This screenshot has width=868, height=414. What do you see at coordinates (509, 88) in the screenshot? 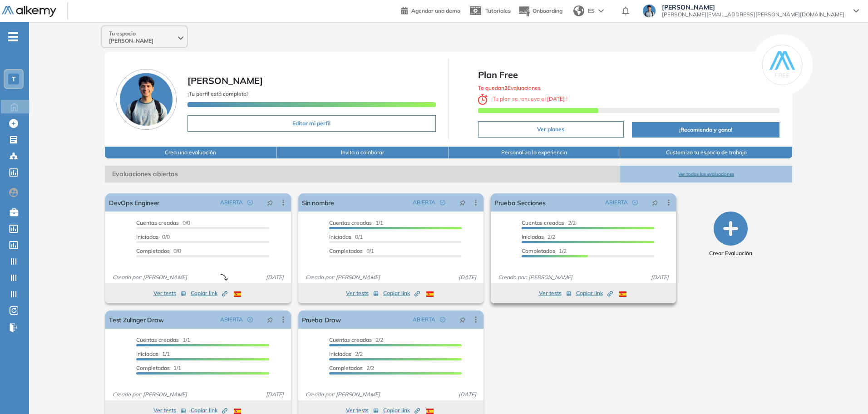
I see `span: Te quedan Evaluaciones` at bounding box center [509, 88].